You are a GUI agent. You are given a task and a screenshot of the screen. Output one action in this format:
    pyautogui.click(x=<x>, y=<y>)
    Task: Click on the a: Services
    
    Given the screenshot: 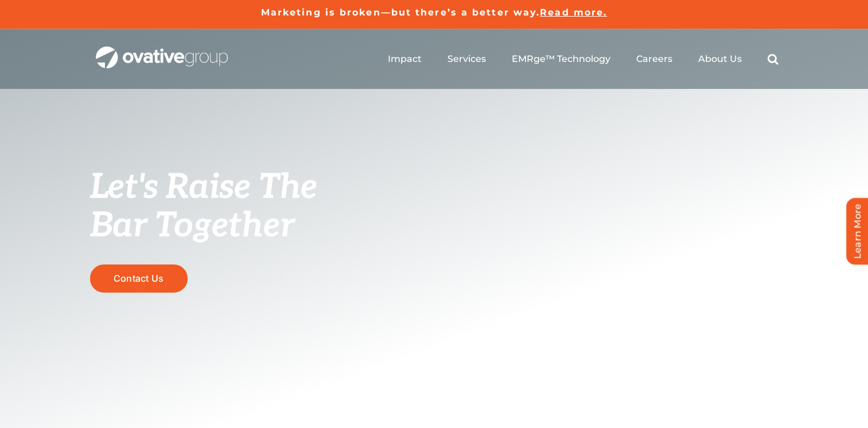 What is the action you would take?
    pyautogui.click(x=466, y=59)
    